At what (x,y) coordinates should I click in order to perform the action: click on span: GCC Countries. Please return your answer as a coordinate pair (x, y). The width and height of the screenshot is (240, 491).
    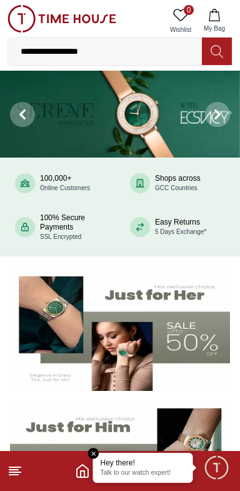
    Looking at the image, I should click on (176, 188).